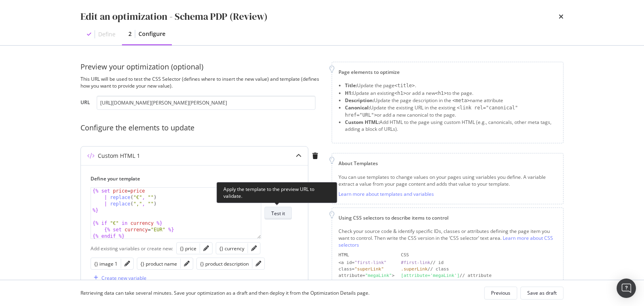 This screenshot has height=306, width=644. What do you see at coordinates (124, 277) in the screenshot?
I see `div: Create new variable` at bounding box center [124, 277].